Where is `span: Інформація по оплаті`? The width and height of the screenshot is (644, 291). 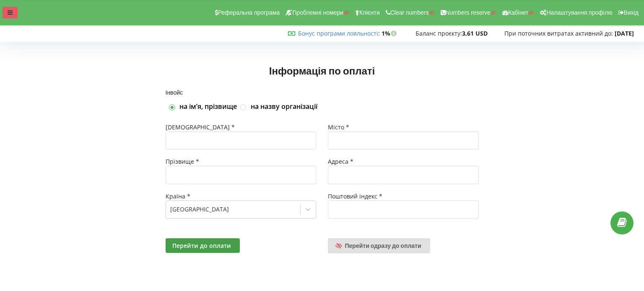 span: Інформація по оплаті is located at coordinates (322, 70).